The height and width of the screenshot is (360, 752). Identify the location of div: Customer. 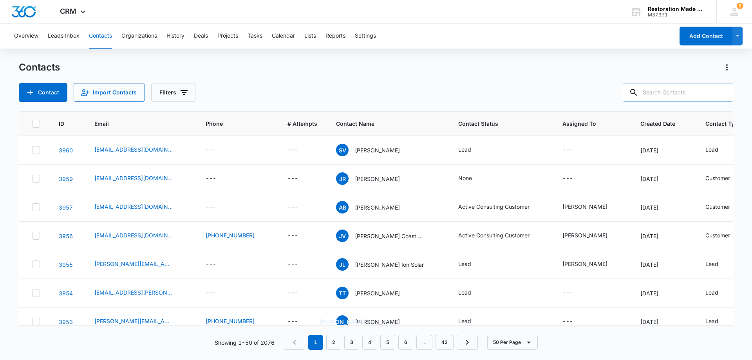
(718, 206).